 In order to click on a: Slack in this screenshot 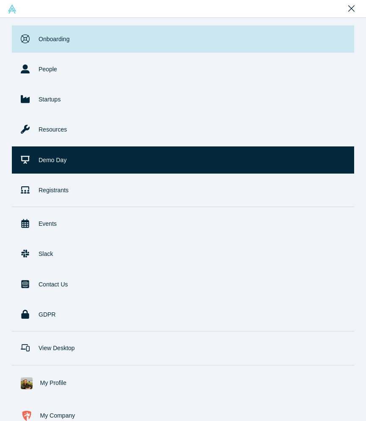, I will do `click(183, 254)`.